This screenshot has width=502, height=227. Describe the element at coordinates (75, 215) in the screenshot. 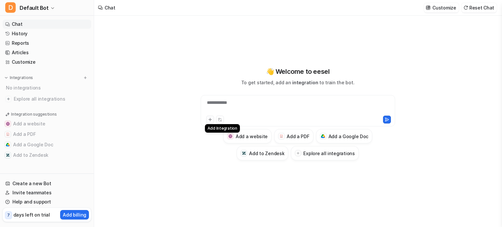

I see `p: Add billing` at that location.